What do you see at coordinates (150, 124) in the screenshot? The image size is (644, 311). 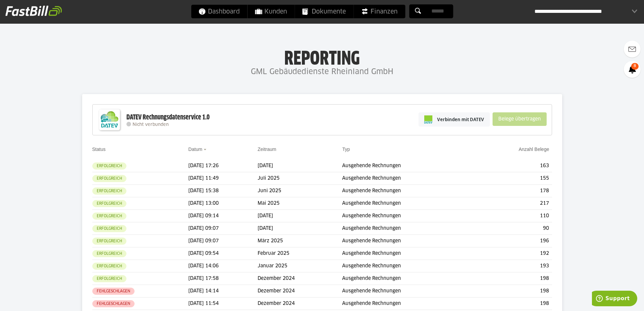 I see `span: Nicht verbunden` at bounding box center [150, 124].